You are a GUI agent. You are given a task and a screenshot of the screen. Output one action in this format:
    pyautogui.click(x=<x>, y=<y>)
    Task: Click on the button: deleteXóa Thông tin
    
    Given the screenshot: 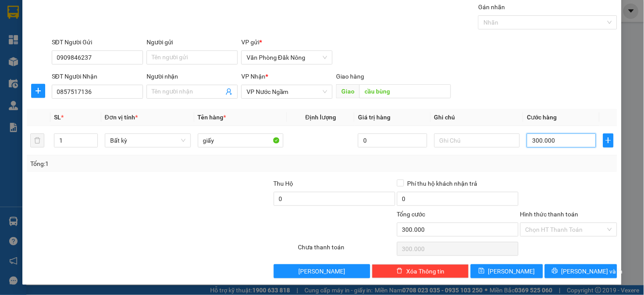 What is the action you would take?
    pyautogui.click(x=420, y=272)
    